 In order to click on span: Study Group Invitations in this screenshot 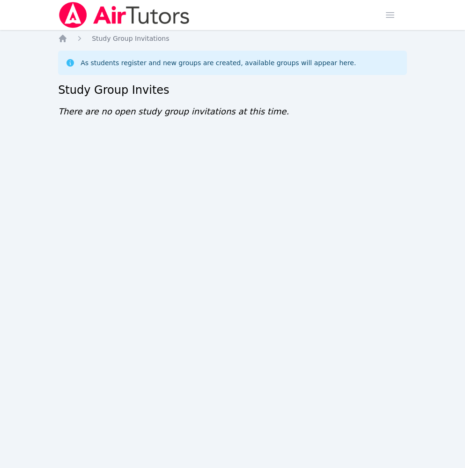, I will do `click(130, 38)`.